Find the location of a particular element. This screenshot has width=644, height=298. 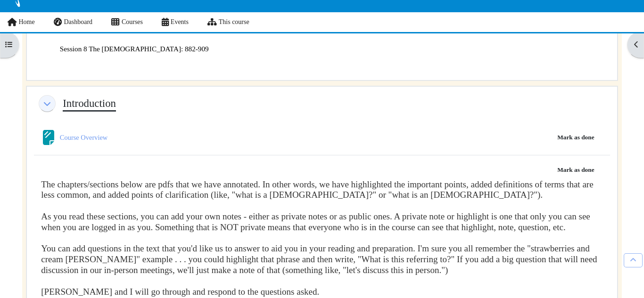

a: Dashboard is located at coordinates (73, 22).